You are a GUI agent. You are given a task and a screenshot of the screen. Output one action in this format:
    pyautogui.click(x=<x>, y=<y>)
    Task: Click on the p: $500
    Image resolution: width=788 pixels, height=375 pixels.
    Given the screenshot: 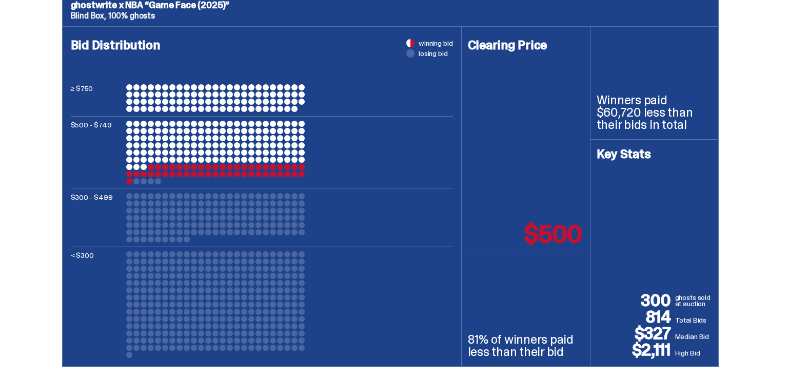 What is the action you would take?
    pyautogui.click(x=553, y=234)
    